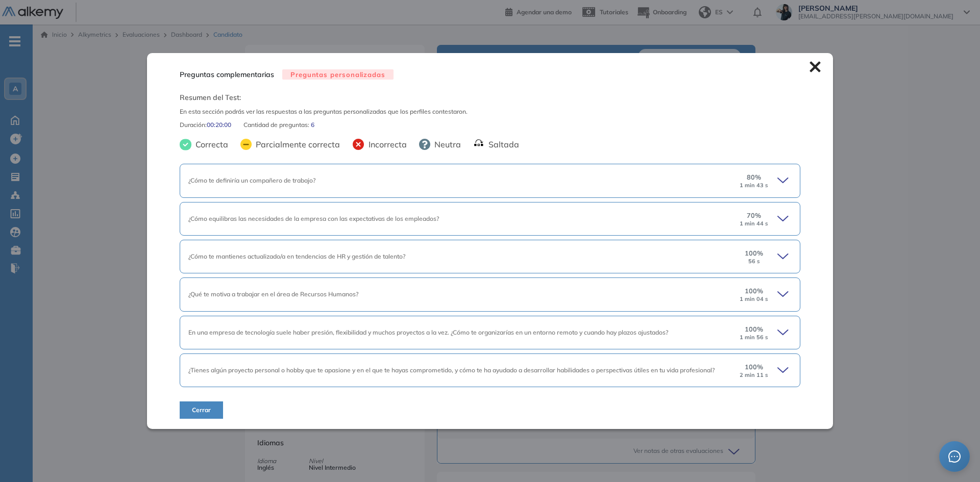 The height and width of the screenshot is (482, 980). I want to click on span: ¿Cómo te definiría un compañero de trabajo?, so click(252, 180).